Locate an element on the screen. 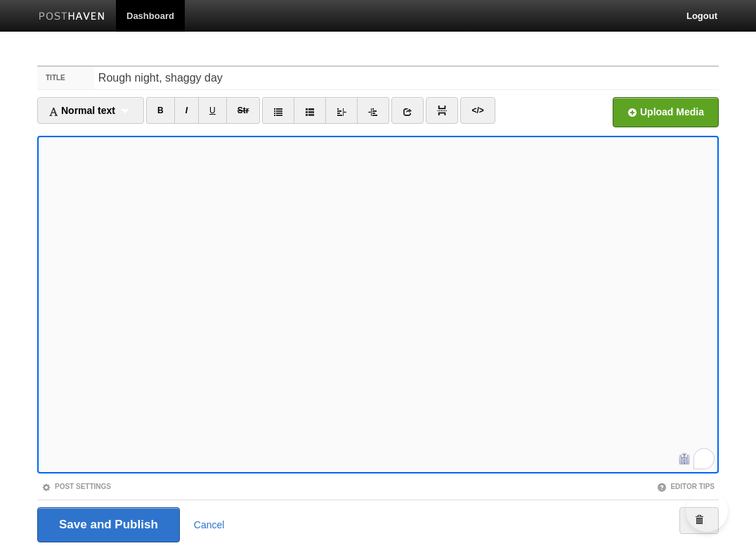  del: Str is located at coordinates (244, 110).